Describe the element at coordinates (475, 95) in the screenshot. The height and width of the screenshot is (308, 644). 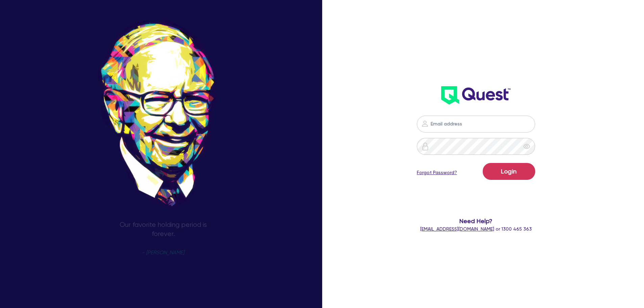
I see `img: wH2k97JdezQIQAAAABJRU5ErkJggg==` at that location.